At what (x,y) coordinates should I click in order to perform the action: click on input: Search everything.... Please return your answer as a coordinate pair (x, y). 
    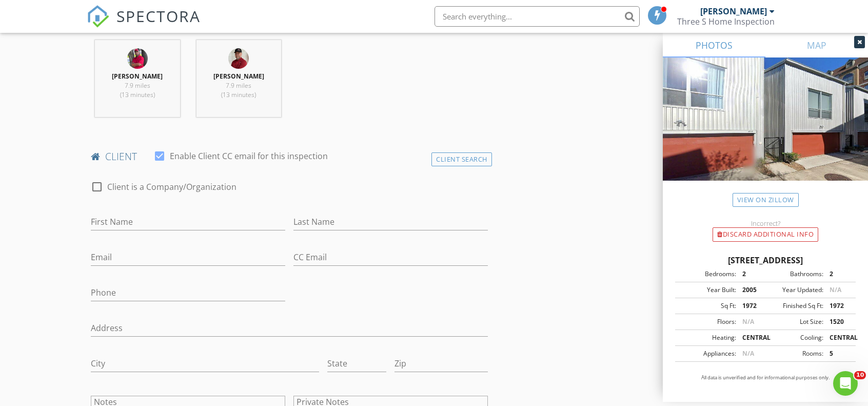
    Looking at the image, I should click on (537, 17).